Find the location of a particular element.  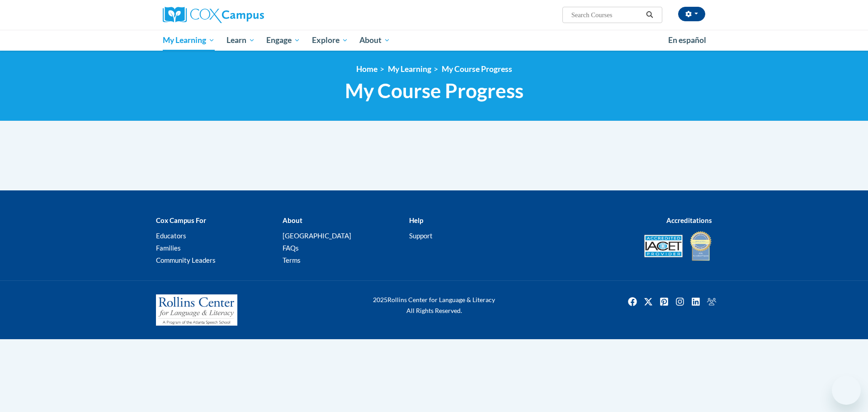

img: LinkedIn icon is located at coordinates (696, 302).